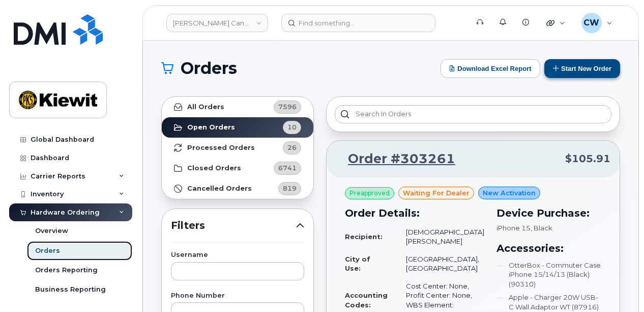 This screenshot has width=644, height=312. Describe the element at coordinates (513, 228) in the screenshot. I see `span: iPhone 15` at that location.